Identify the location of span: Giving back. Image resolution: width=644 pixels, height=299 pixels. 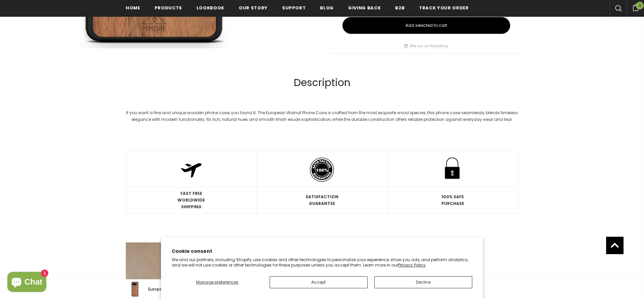
(364, 8).